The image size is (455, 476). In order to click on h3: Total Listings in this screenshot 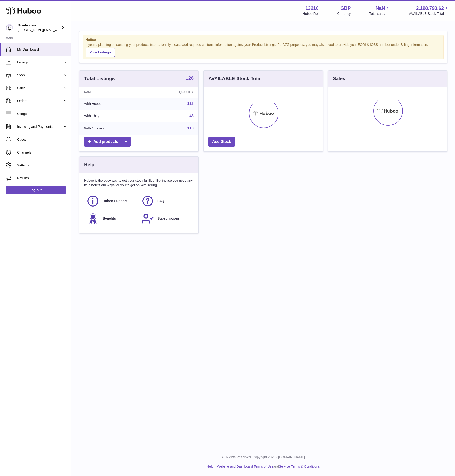, I will do `click(99, 79)`.